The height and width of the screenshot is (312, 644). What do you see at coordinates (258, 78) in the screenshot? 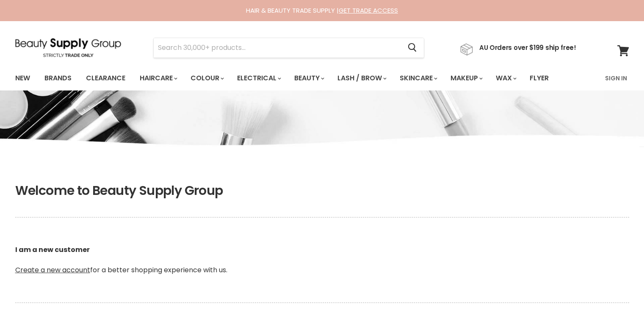
I see `a: Electrical` at bounding box center [258, 78].